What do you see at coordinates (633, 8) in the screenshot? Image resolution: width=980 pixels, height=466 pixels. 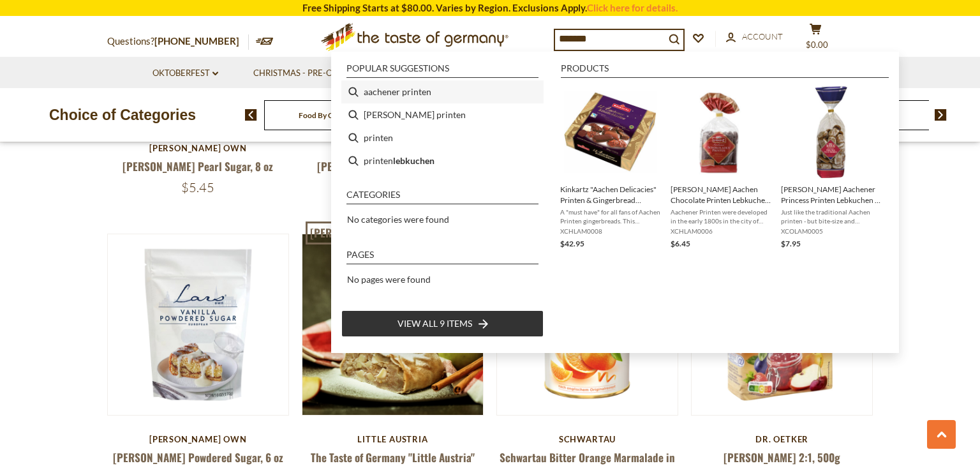 I see `a: Click here for details.` at bounding box center [633, 8].